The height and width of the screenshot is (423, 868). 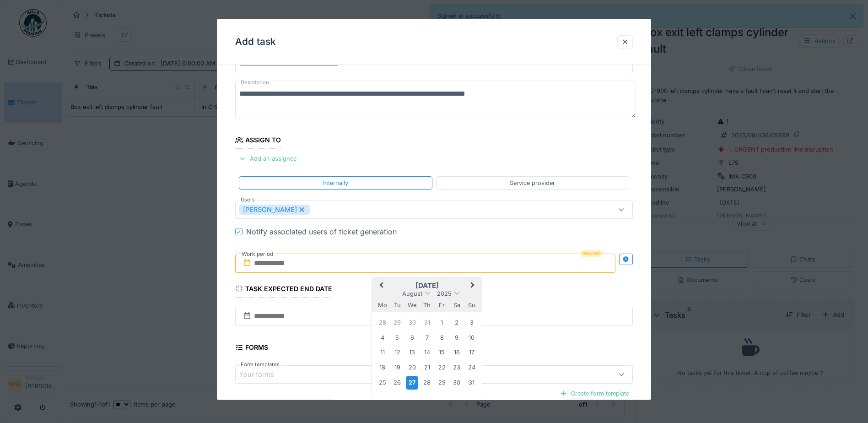 I want to click on div: Choose Wednesday, 20 August 2025, so click(x=412, y=367).